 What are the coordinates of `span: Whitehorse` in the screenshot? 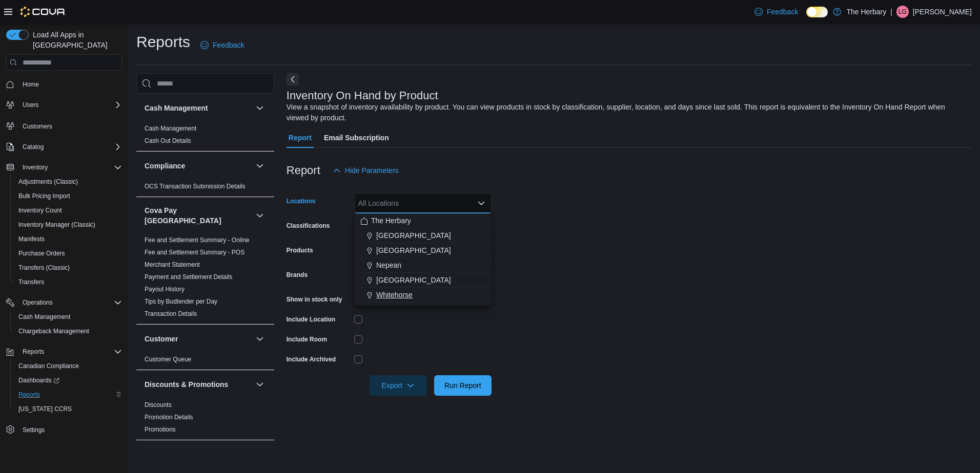 It's located at (394, 295).